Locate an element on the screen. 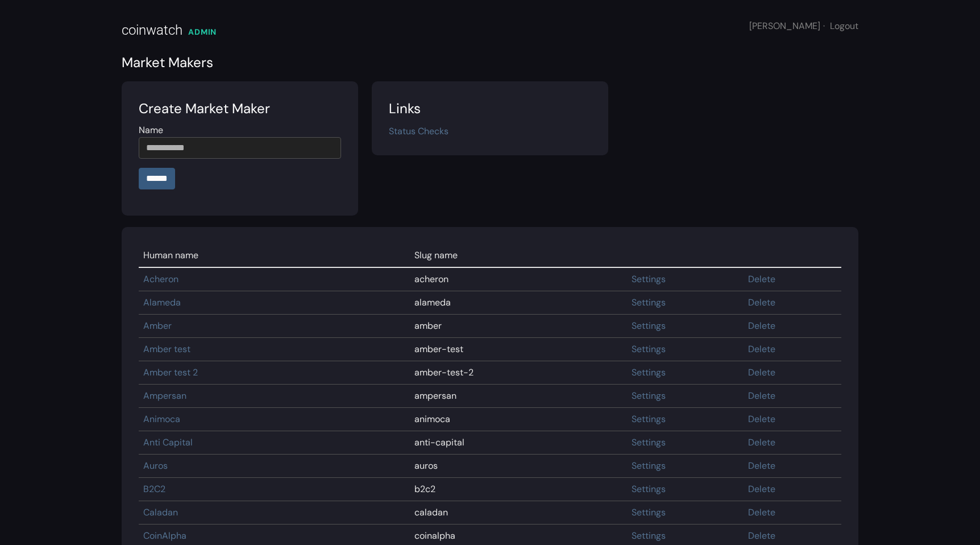  td: caladan is located at coordinates (518, 513).